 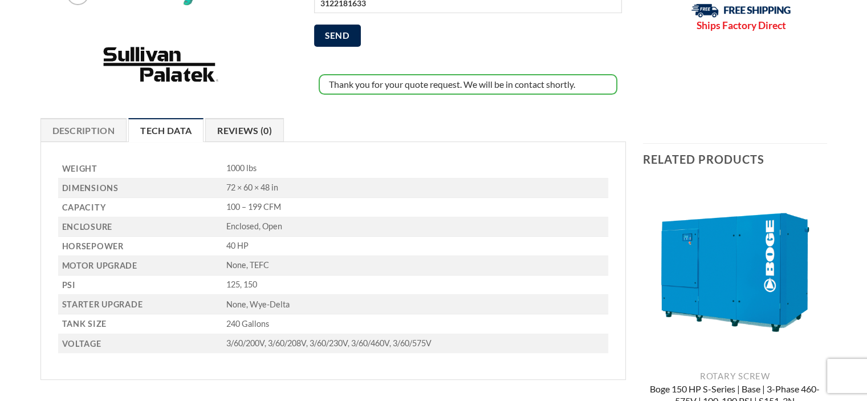 I want to click on p: 40 HP, so click(x=417, y=246).